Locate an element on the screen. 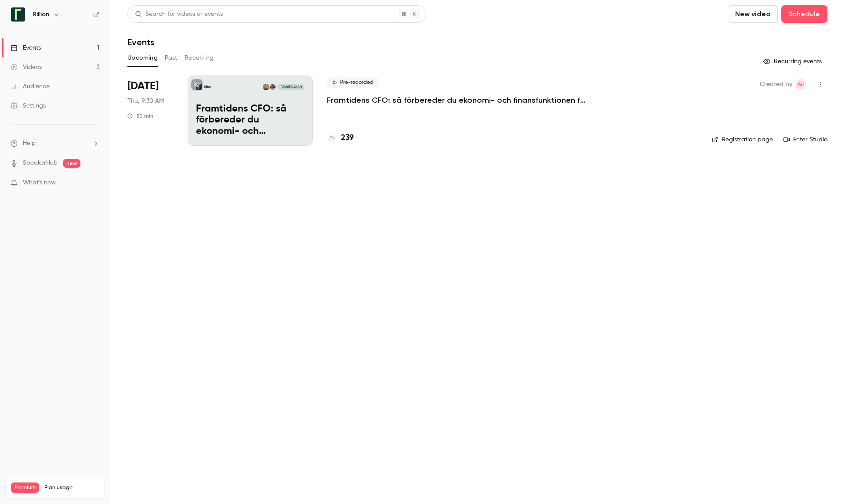 The height and width of the screenshot is (504, 845). img: Rillion is located at coordinates (18, 14).